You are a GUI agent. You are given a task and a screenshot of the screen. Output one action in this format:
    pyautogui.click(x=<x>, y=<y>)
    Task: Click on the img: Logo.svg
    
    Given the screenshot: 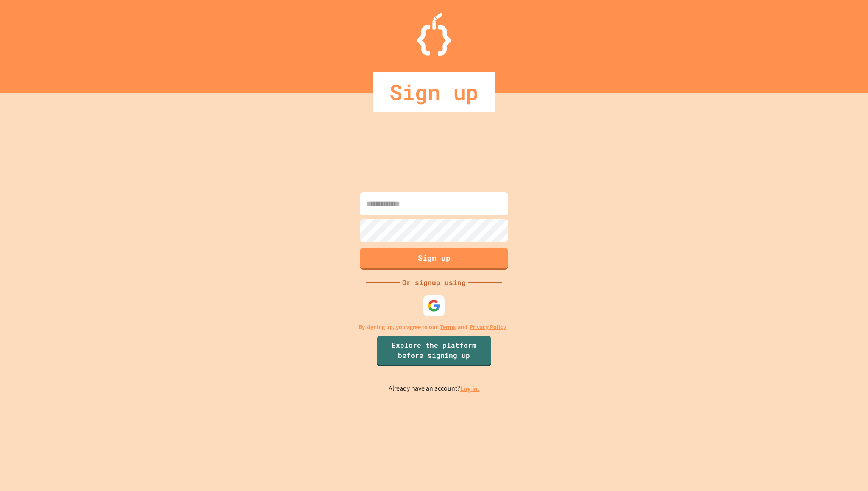 What is the action you would take?
    pyautogui.click(x=434, y=34)
    